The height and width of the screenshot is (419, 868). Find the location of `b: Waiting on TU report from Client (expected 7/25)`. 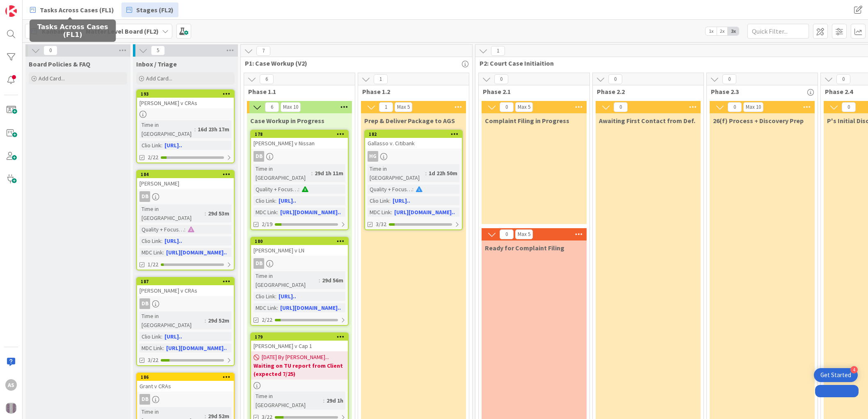

b: Waiting on TU report from Client (expected 7/25) is located at coordinates (300, 369).